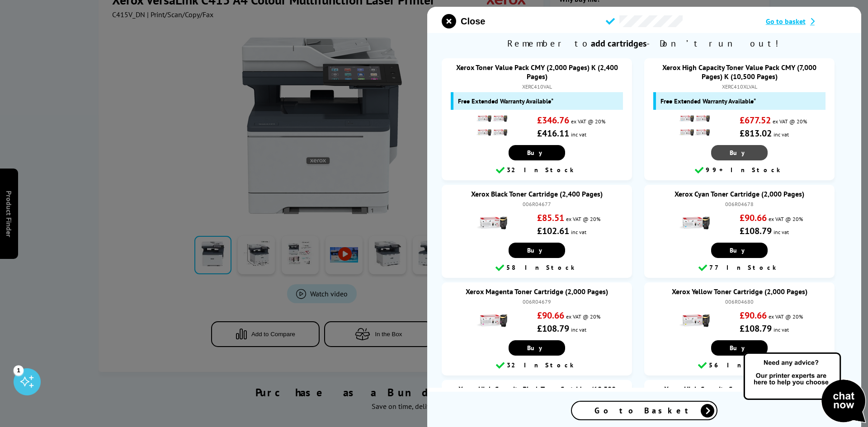 The width and height of the screenshot is (868, 427). What do you see at coordinates (739, 86) in the screenshot?
I see `div: XERC410XLVAL` at bounding box center [739, 86].